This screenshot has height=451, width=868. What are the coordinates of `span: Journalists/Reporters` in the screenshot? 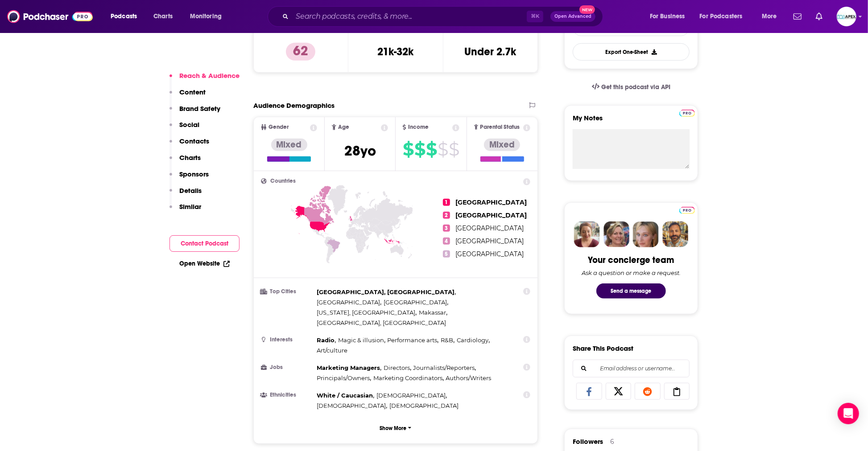 It's located at (444, 367).